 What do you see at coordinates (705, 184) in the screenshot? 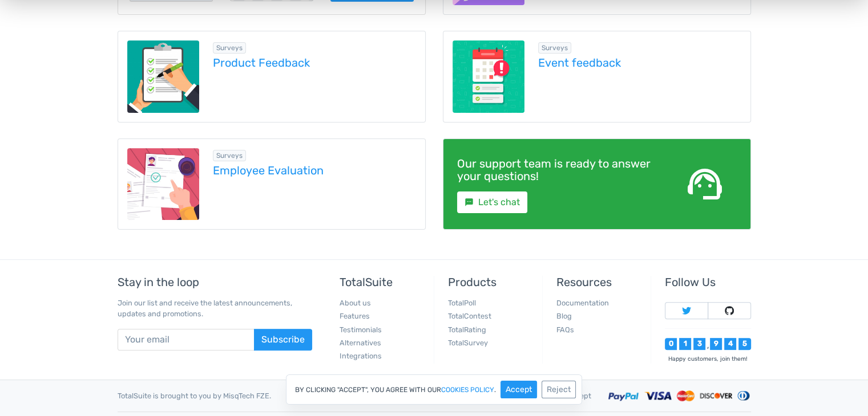
I see `span: support_agent` at bounding box center [705, 184].